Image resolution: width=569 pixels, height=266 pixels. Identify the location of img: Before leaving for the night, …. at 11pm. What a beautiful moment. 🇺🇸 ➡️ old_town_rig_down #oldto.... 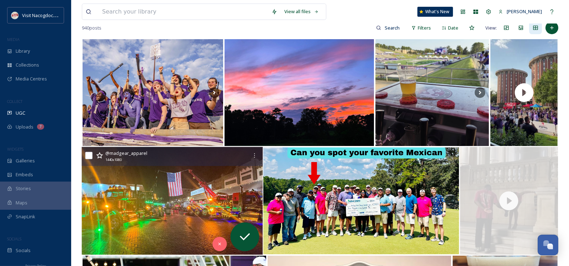
(172, 201).